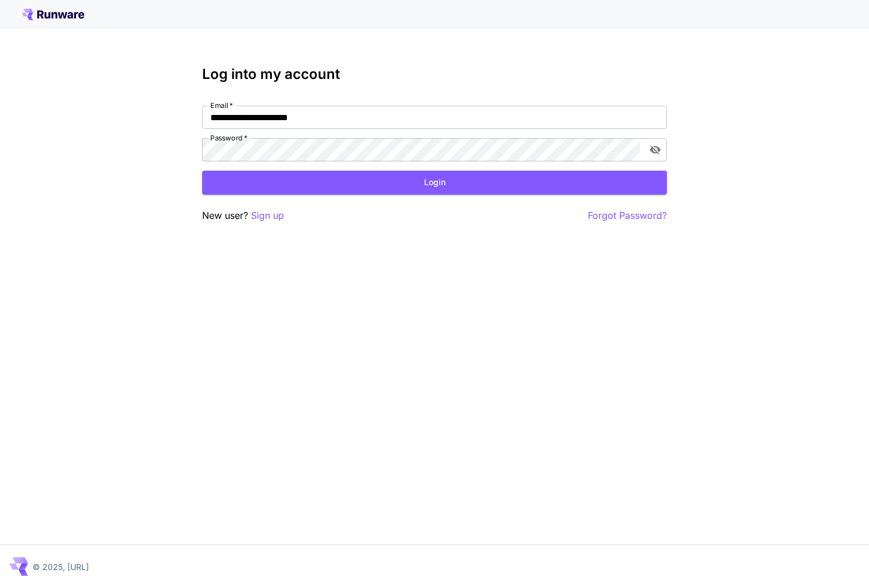 The height and width of the screenshot is (588, 869). I want to click on p: Forgot Password?, so click(627, 216).